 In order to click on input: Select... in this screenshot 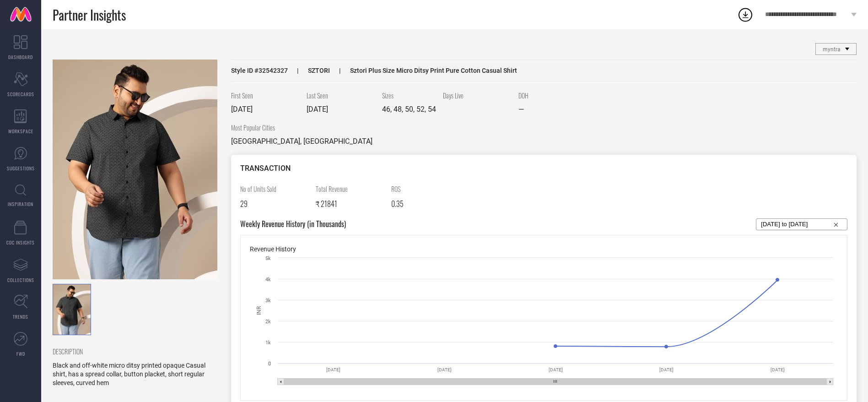, I will do `click(802, 224)`.